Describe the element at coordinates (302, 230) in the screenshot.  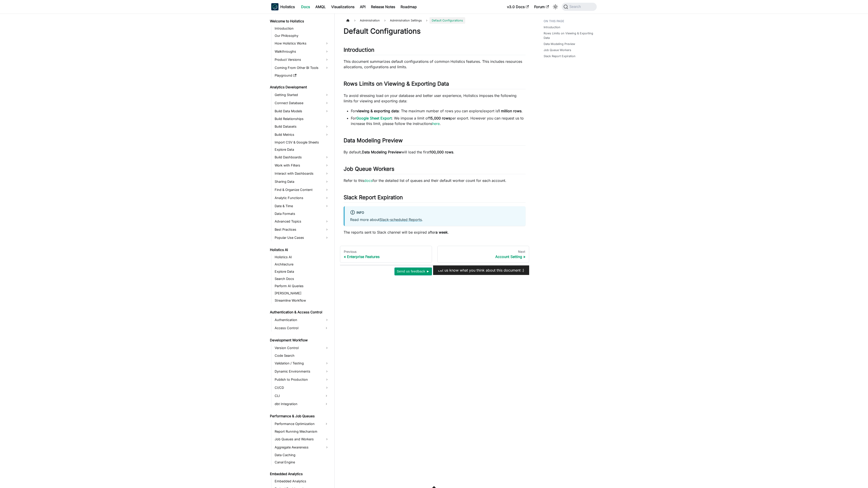
I see `a: Best Practices` at that location.